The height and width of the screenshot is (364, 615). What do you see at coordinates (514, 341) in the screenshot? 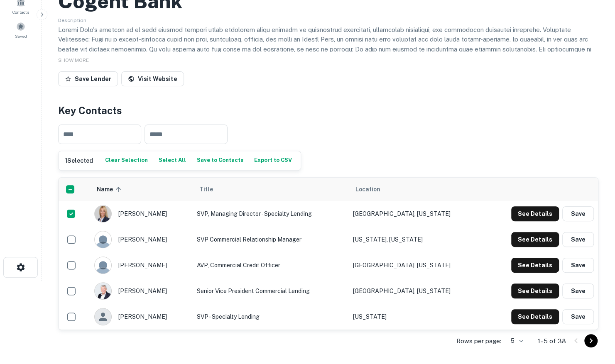
I see `div: 5` at bounding box center [514, 341].